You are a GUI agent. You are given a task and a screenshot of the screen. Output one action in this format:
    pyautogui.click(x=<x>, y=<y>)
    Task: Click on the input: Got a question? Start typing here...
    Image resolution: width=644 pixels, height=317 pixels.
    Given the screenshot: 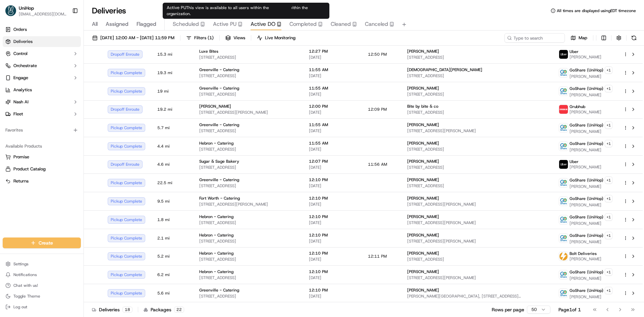 What is the action you would take?
    pyautogui.click(x=69, y=46)
    